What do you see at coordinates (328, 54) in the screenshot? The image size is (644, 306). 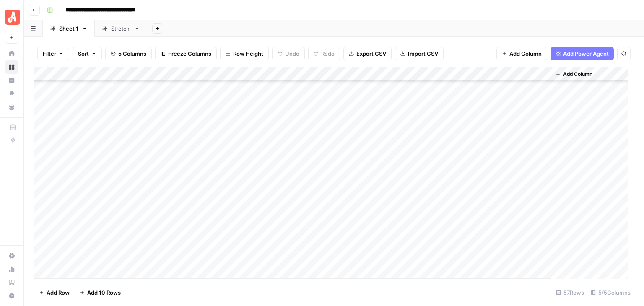 I see `span: Redo` at bounding box center [328, 54].